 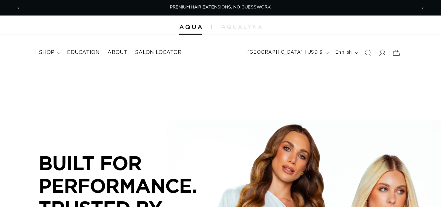 What do you see at coordinates (158, 52) in the screenshot?
I see `span: Salon Locator` at bounding box center [158, 52].